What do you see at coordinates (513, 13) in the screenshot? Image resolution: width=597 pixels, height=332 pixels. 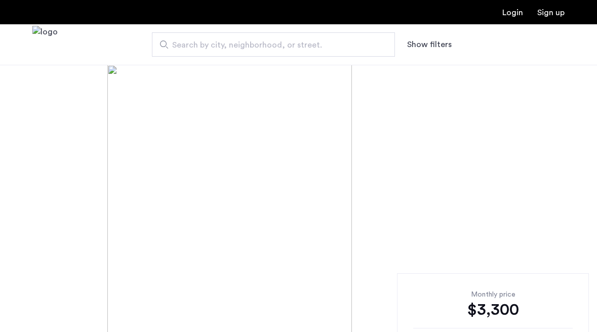 I see `a: Login` at bounding box center [513, 13].